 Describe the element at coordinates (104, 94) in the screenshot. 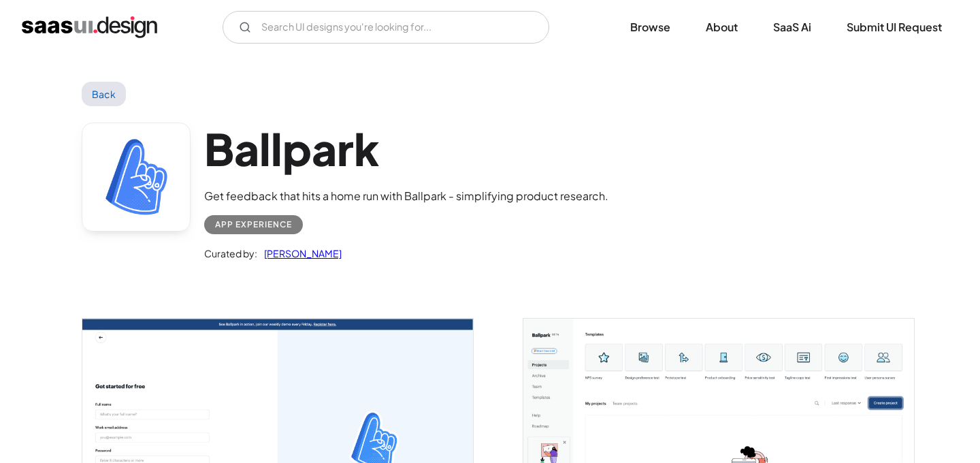

I see `a: Back` at that location.